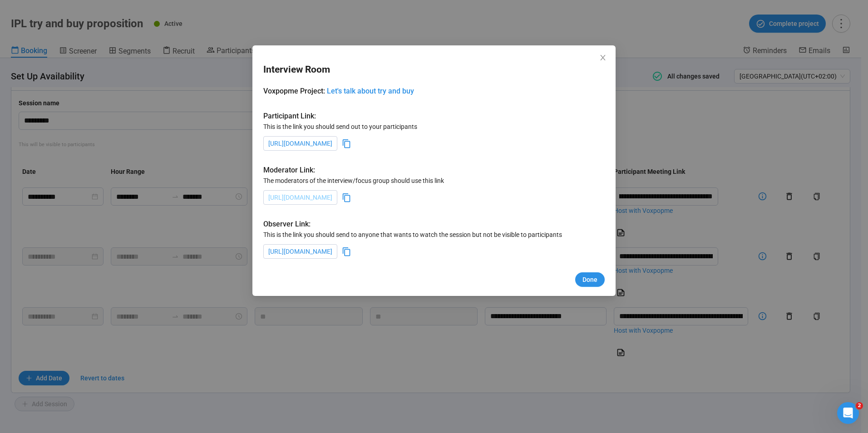 This screenshot has height=433, width=868. I want to click on header: Moderator Link:, so click(434, 170).